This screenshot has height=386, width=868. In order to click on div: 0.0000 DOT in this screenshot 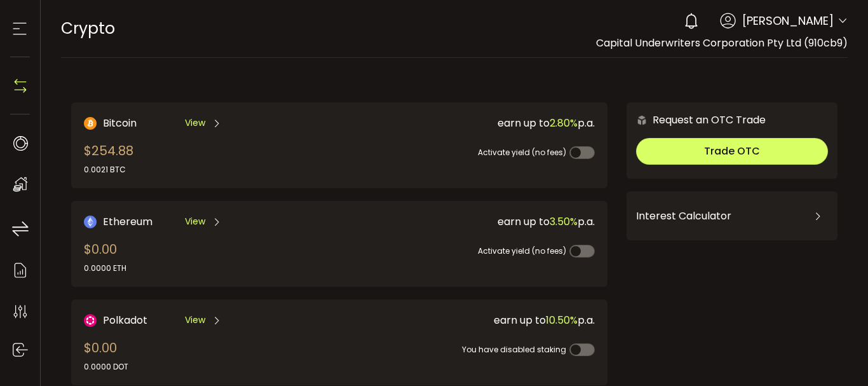, I will do `click(107, 367)`.